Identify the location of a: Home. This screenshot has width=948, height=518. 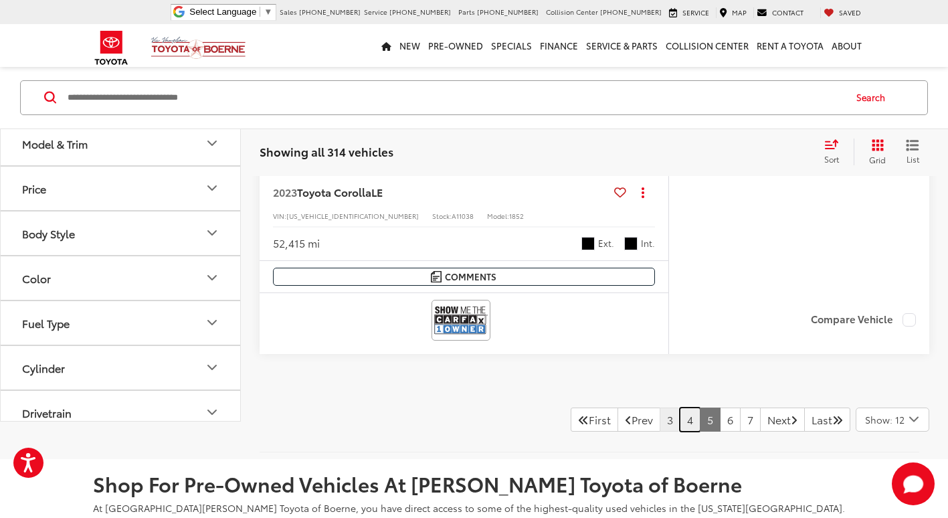
(386, 46).